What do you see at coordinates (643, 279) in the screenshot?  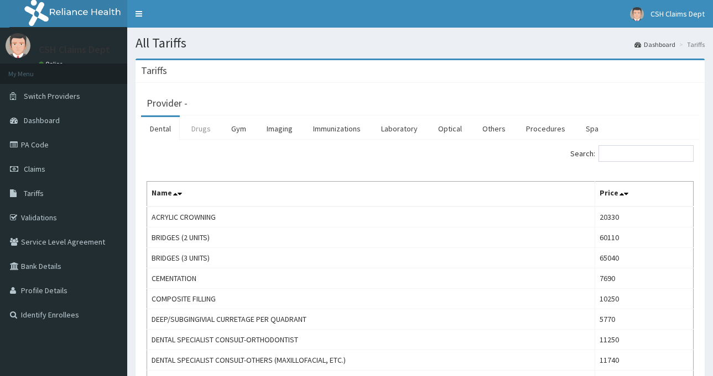 I see `td: 7690` at bounding box center [643, 279].